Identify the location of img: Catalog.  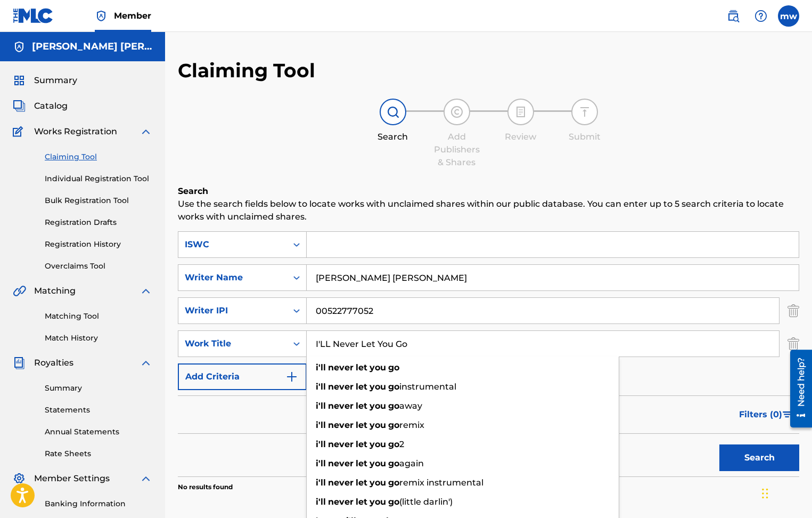
(19, 106).